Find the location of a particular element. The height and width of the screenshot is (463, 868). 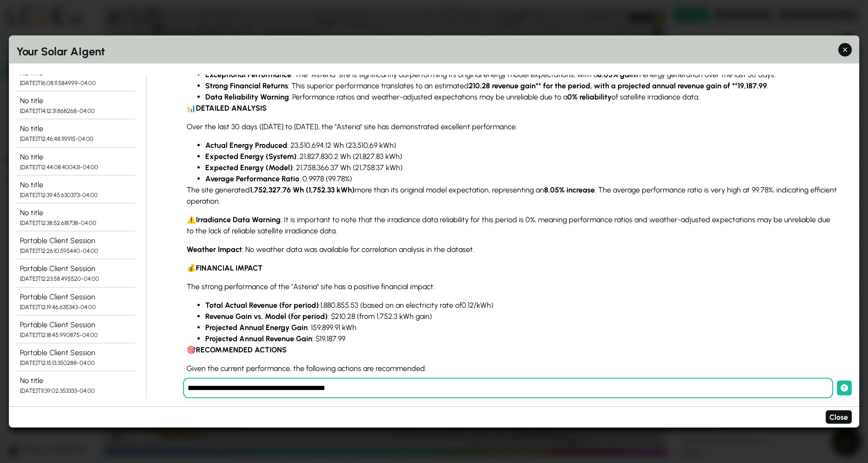

li: : Performance ratios and weather-adjusted expectations may be unreliable due to a of satellite ir... is located at coordinates (521, 97).